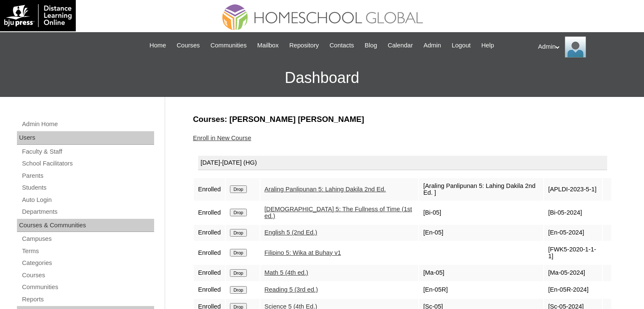  I want to click on a: Mailbox, so click(268, 45).